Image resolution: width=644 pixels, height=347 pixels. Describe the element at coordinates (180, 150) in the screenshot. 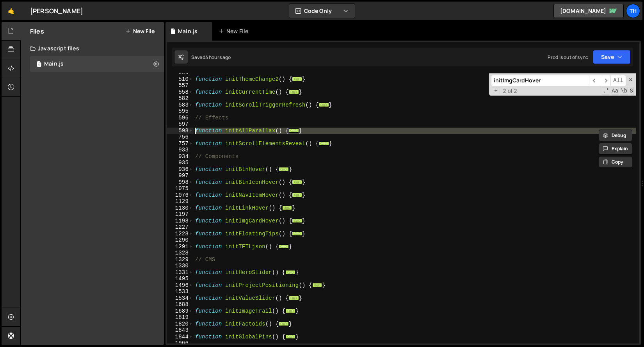

I see `div: 933` at that location.